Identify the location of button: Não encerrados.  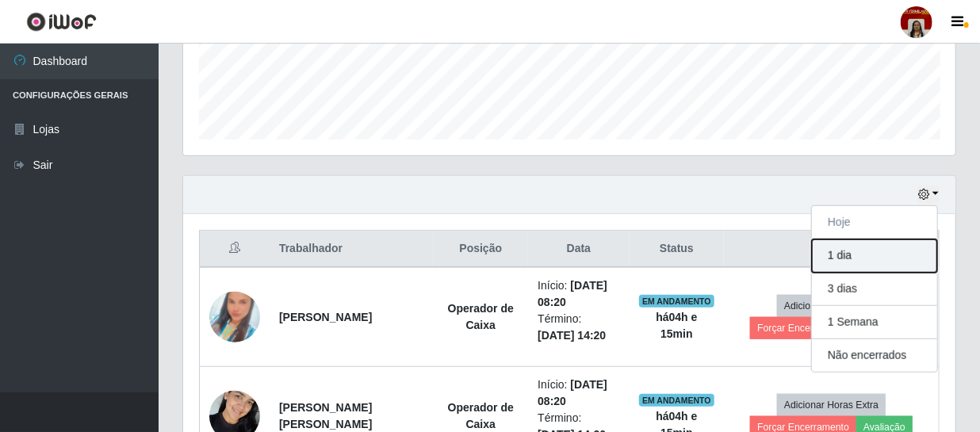
(874, 355).